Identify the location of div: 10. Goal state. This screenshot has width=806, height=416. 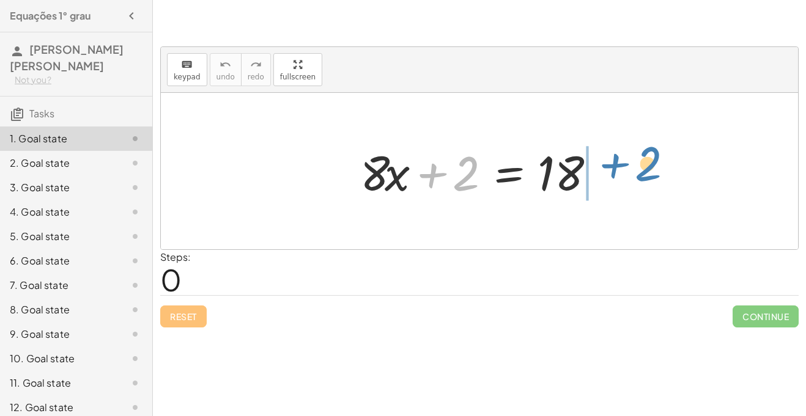
(59, 359).